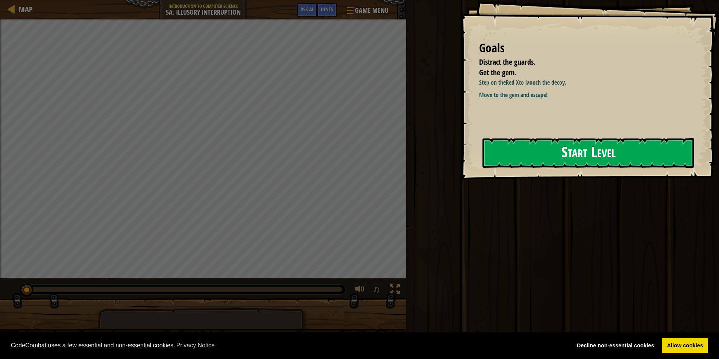 This screenshot has width=719, height=359. I want to click on button: Adjust volume, so click(360, 290).